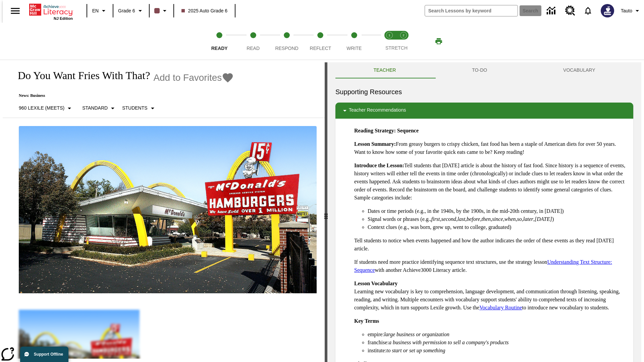  Describe the element at coordinates (484, 111) in the screenshot. I see `div: Teacher Recommendations` at that location.